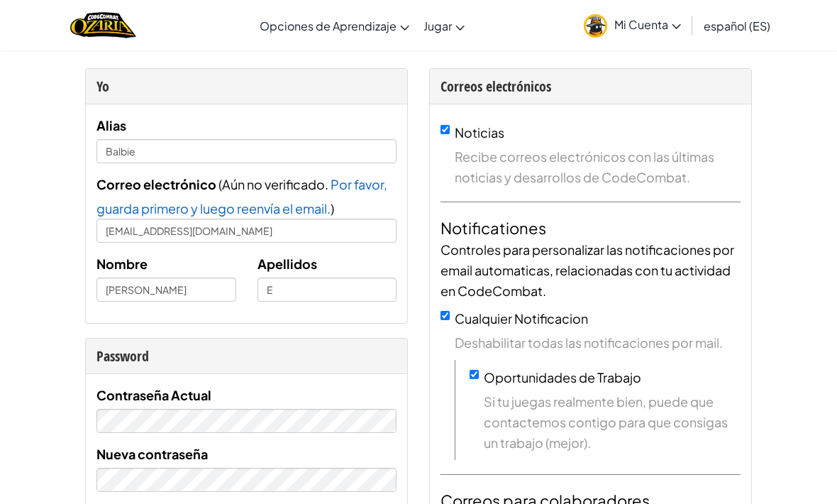 The height and width of the screenshot is (504, 837). I want to click on span: Aún no verificado., so click(276, 184).